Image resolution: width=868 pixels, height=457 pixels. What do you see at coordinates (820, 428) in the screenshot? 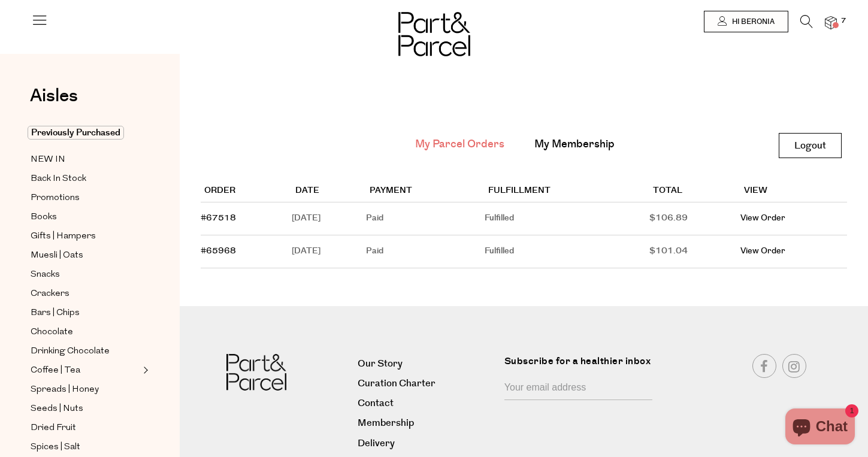
I see `inbox-online-store-chat: Shopify online store chat` at bounding box center [820, 428].